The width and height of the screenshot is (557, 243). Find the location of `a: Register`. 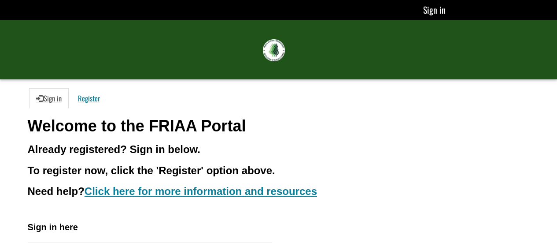

a: Register is located at coordinates (89, 98).